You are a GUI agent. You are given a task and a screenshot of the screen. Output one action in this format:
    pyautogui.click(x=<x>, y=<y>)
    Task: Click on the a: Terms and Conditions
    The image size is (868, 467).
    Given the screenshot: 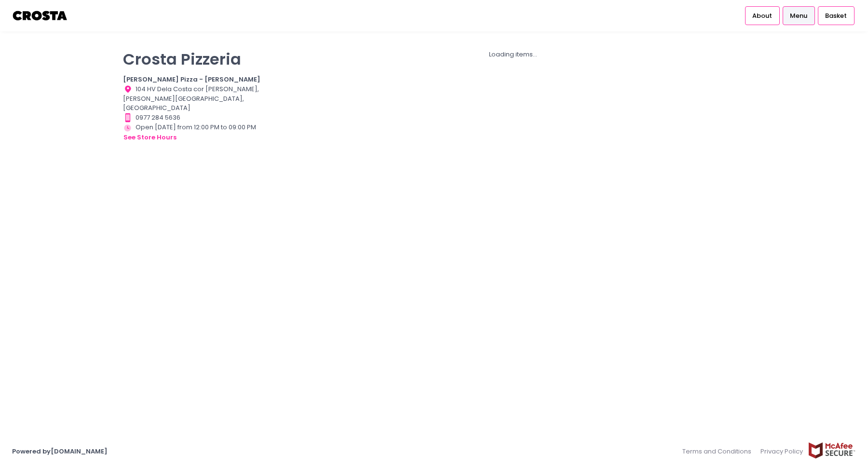 What is the action you would take?
    pyautogui.click(x=719, y=451)
    